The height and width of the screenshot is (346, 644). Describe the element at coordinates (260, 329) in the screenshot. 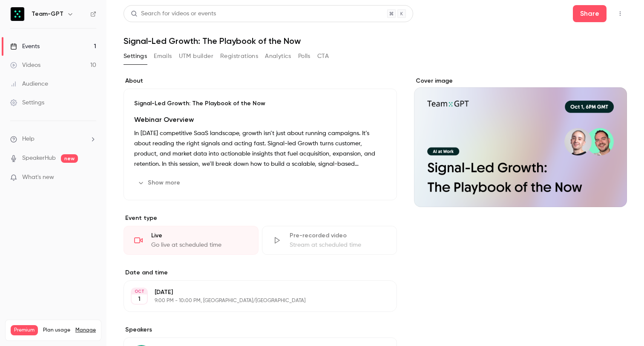

I see `label: Speakers` at that location.